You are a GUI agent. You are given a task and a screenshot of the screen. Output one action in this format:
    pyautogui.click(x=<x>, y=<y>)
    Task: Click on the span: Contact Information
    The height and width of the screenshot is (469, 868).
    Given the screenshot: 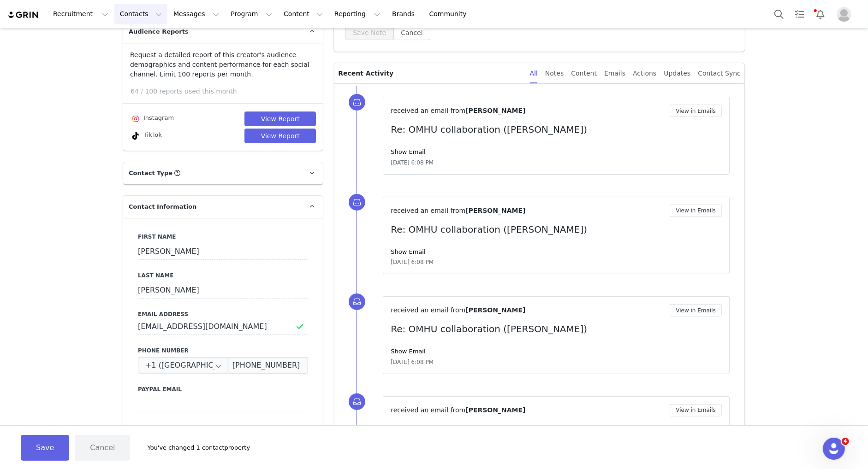 What is the action you would take?
    pyautogui.click(x=163, y=207)
    